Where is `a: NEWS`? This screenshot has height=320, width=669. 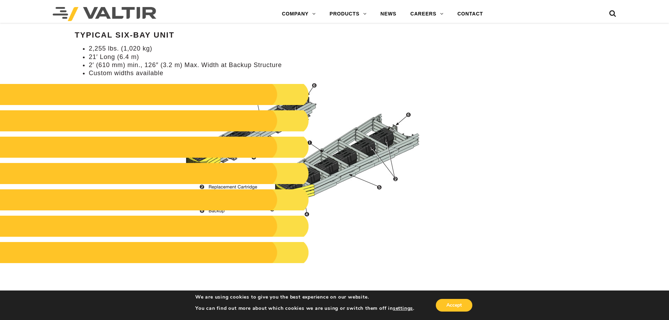 a: NEWS is located at coordinates (388, 14).